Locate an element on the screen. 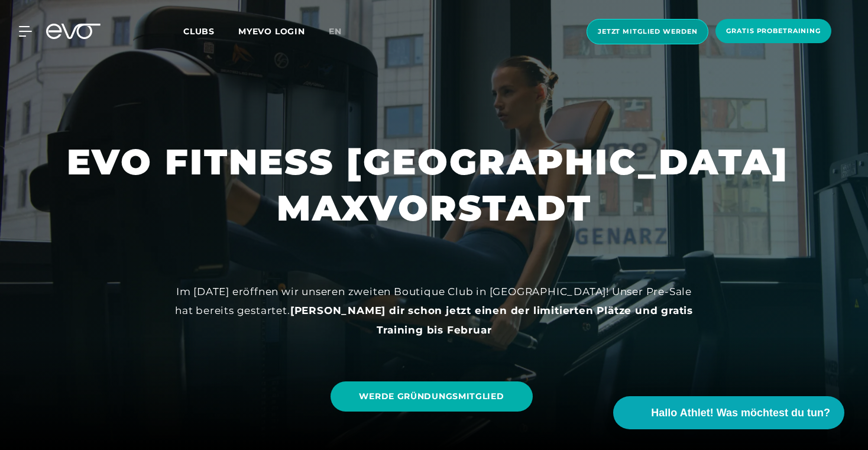 Image resolution: width=868 pixels, height=450 pixels. span: Clubs is located at coordinates (199, 31).